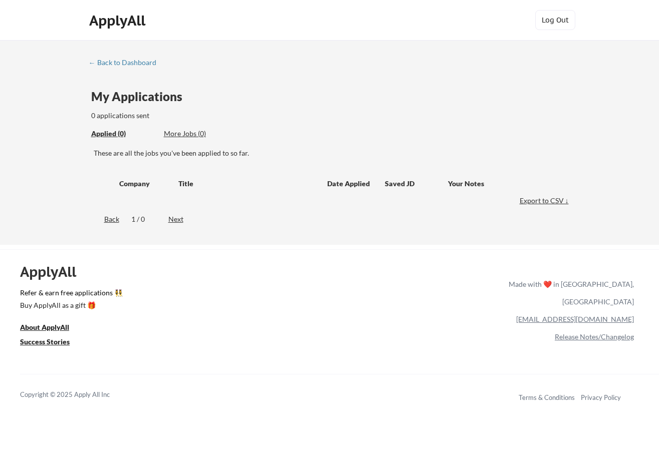 This screenshot has width=659, height=460. I want to click on a: Release Notes/Changelog, so click(594, 337).